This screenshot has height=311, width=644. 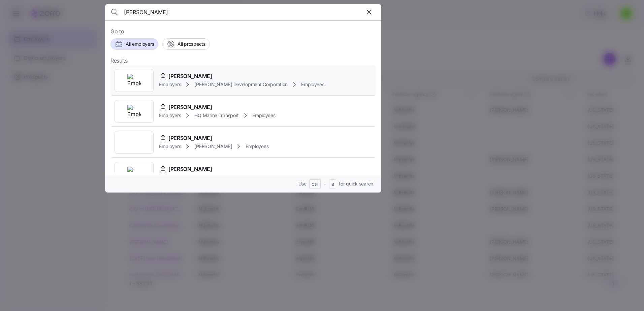 What do you see at coordinates (134, 44) in the screenshot?
I see `button: All employers` at bounding box center [134, 44].